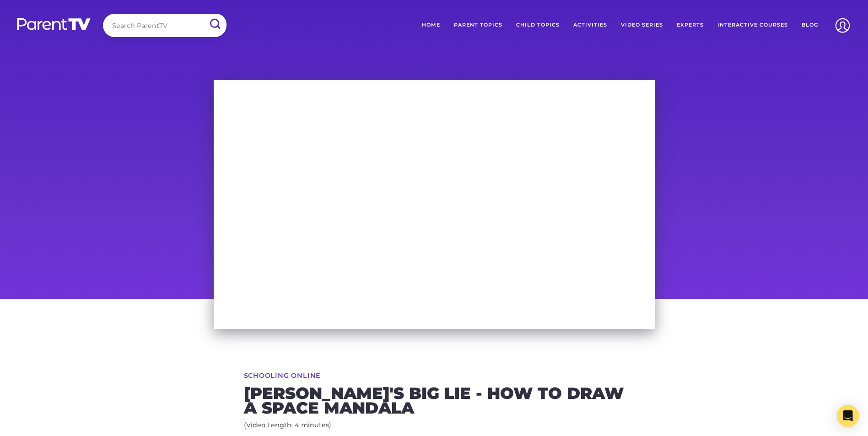 This screenshot has height=436, width=868. What do you see at coordinates (431, 25) in the screenshot?
I see `a: Home` at bounding box center [431, 25].